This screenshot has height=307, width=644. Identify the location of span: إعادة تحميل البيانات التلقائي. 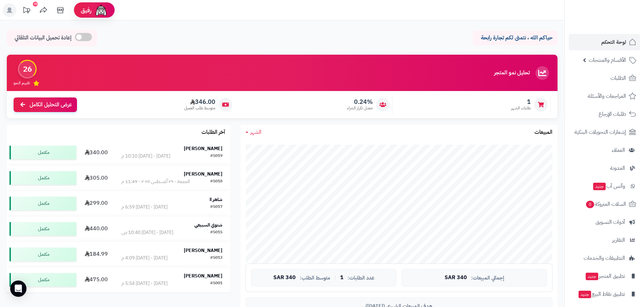
(43, 38).